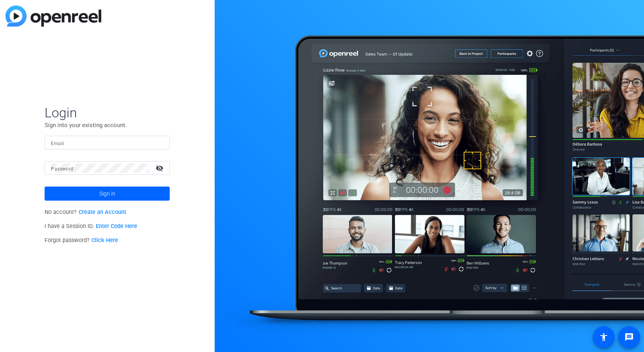 This screenshot has width=644, height=352. Describe the element at coordinates (57, 143) in the screenshot. I see `mat-label: Email` at that location.